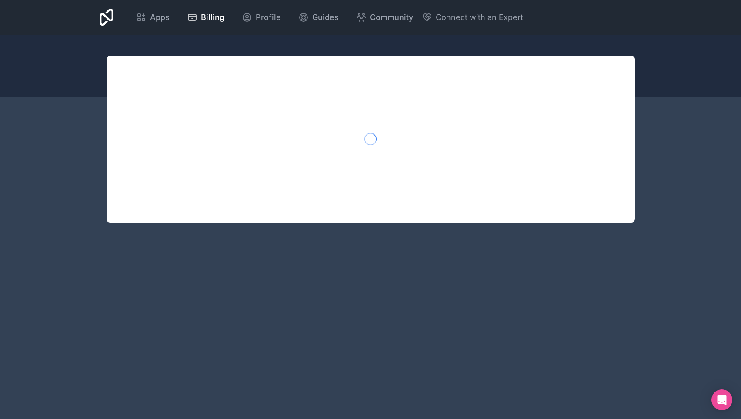  Describe the element at coordinates (153, 17) in the screenshot. I see `a: Apps` at that location.